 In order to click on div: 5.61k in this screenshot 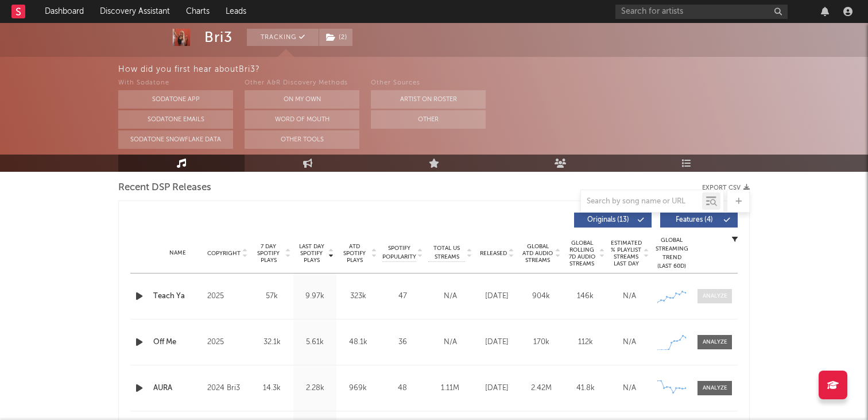, I will do `click(315, 342)`.